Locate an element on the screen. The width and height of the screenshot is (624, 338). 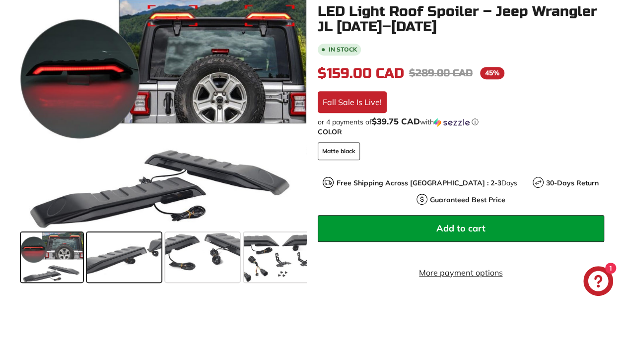
span: $289.00 CAD is located at coordinates (441, 73).